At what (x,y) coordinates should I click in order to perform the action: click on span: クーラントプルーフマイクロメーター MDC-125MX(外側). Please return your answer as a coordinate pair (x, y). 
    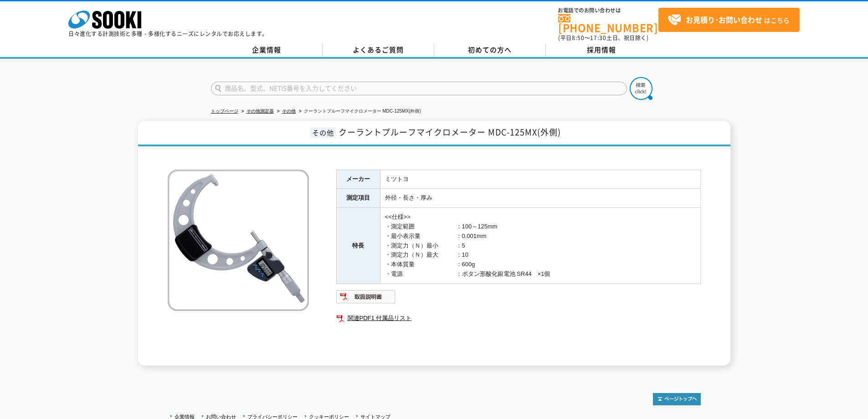
    Looking at the image, I should click on (449, 132).